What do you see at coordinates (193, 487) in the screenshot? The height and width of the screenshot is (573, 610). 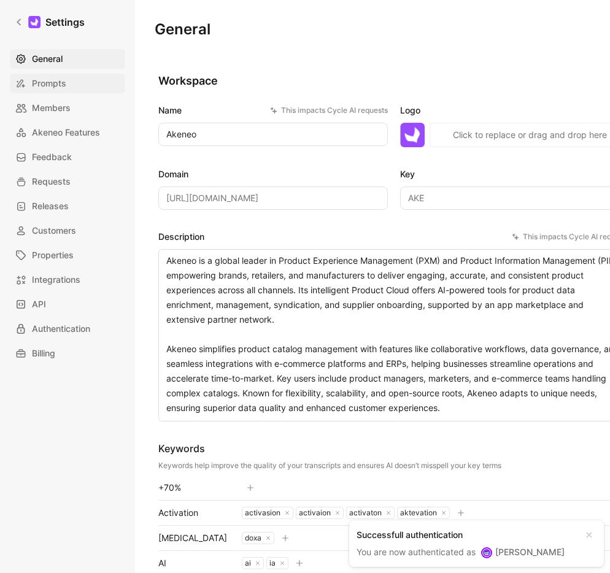 I see `div: +70%` at bounding box center [193, 487].